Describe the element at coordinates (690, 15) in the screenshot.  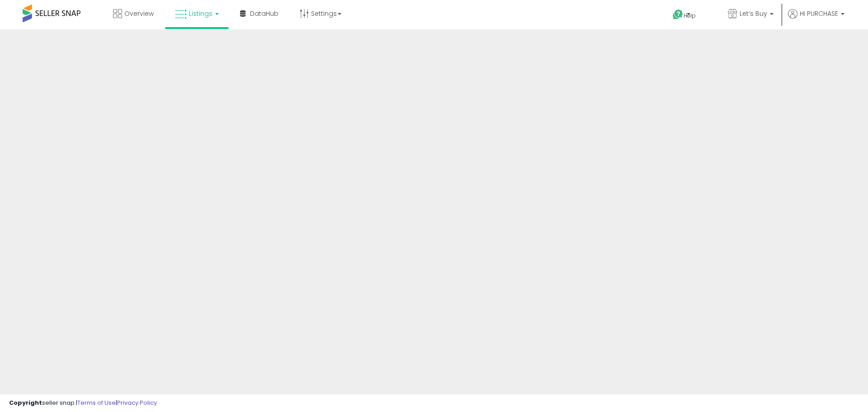
I see `span: Help` at that location.